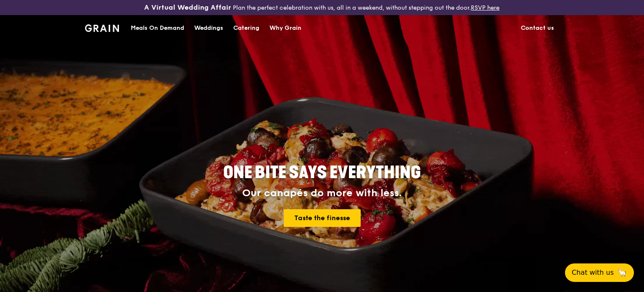 Image resolution: width=644 pixels, height=292 pixels. What do you see at coordinates (208, 28) in the screenshot?
I see `div: Weddings` at bounding box center [208, 28].